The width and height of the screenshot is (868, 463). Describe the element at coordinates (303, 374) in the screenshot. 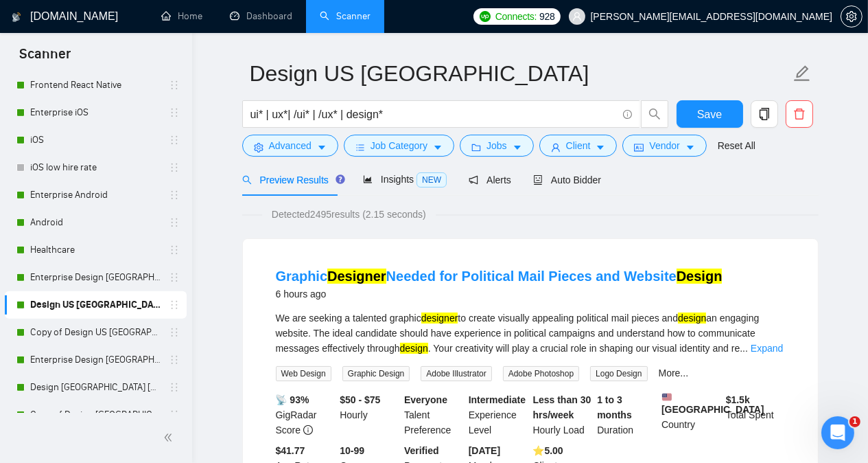

I see `span: Web Design` at that location.